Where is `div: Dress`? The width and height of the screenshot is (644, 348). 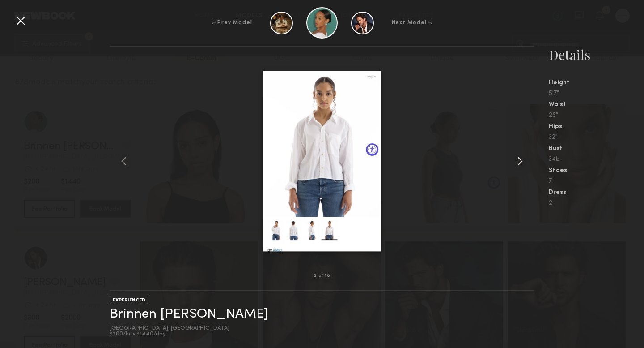 div: Dress is located at coordinates (596, 193).